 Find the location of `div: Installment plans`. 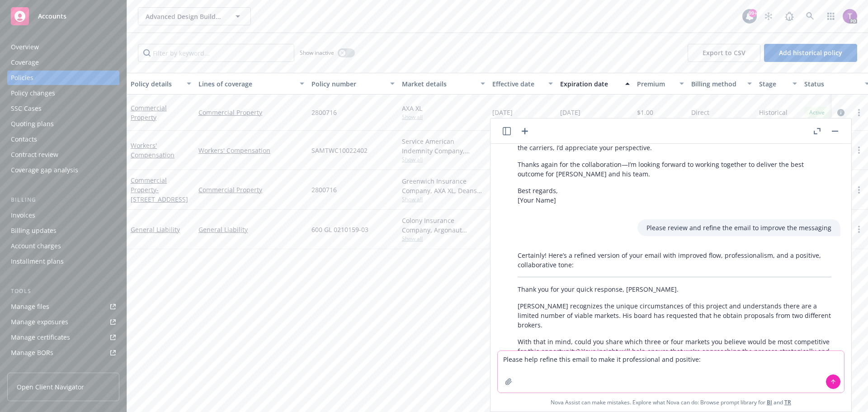

div: Installment plans is located at coordinates (37, 262).